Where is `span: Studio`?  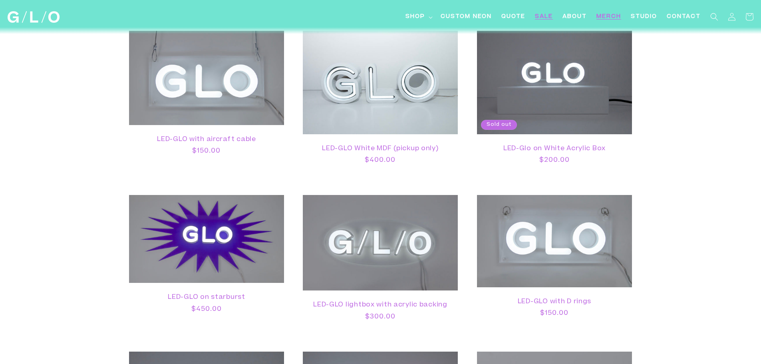
span: Studio is located at coordinates (644, 17).